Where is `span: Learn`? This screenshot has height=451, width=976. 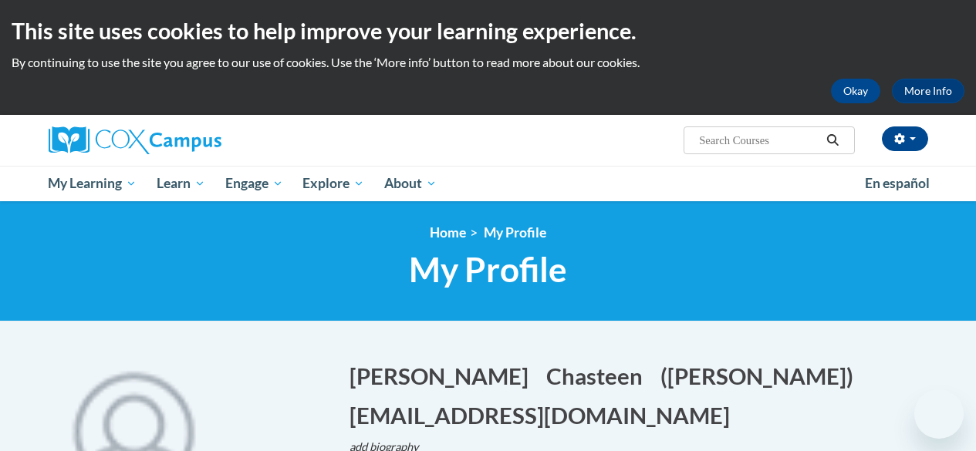
span: Learn is located at coordinates (181, 184).